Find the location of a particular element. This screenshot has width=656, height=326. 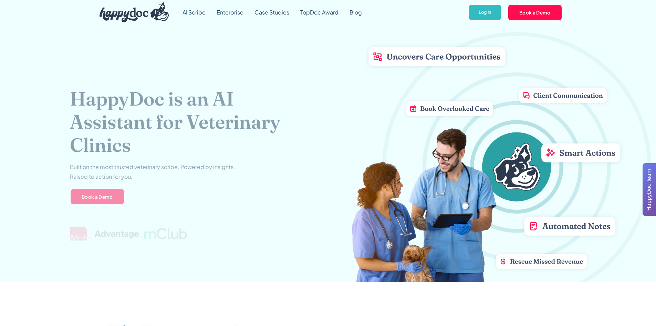

a: home is located at coordinates (132, 12).